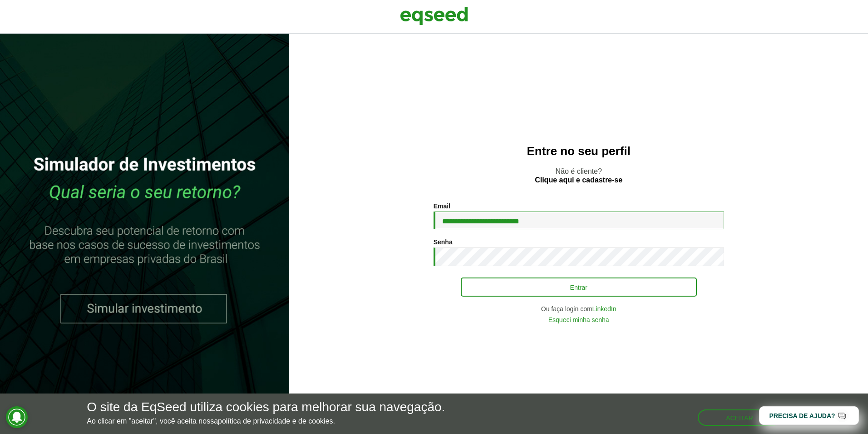 The image size is (868, 434). What do you see at coordinates (578, 151) in the screenshot?
I see `h2: Entre no seu perfil` at bounding box center [578, 151].